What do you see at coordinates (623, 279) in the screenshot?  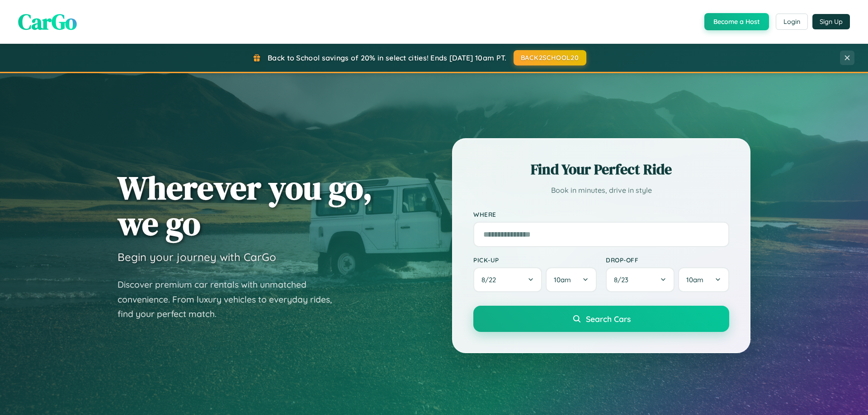 I see `span: 8 / 23` at bounding box center [623, 279].